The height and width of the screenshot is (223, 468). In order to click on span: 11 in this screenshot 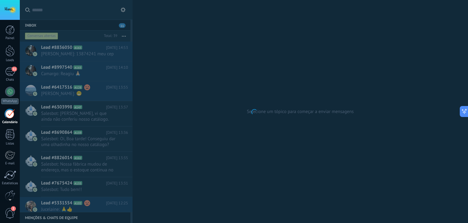, I will do `click(14, 69)`.